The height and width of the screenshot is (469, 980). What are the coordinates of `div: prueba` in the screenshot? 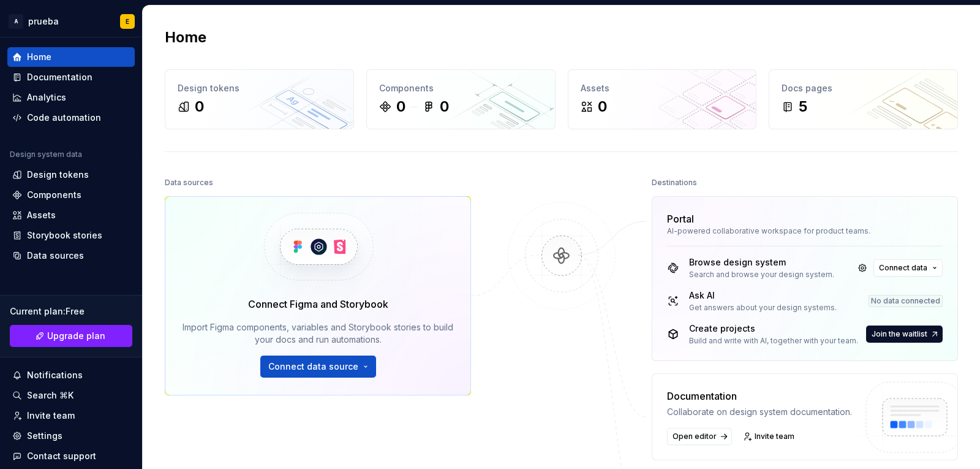 It's located at (44, 22).